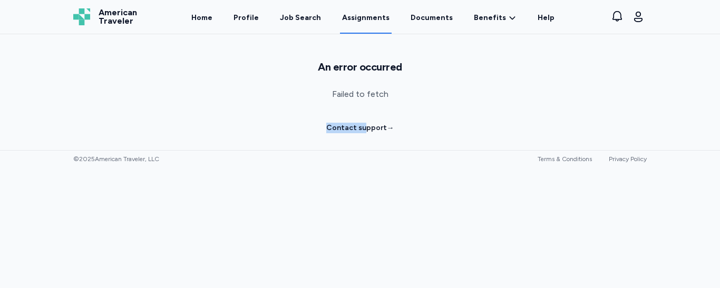 The image size is (720, 288). Describe the element at coordinates (565, 159) in the screenshot. I see `a: Terms & Conditions` at that location.